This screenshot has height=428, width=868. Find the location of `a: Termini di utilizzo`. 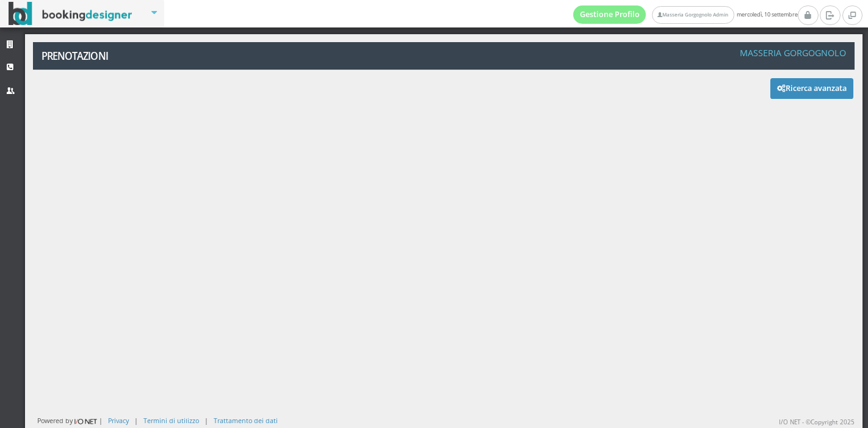

a: Termini di utilizzo is located at coordinates (171, 420).